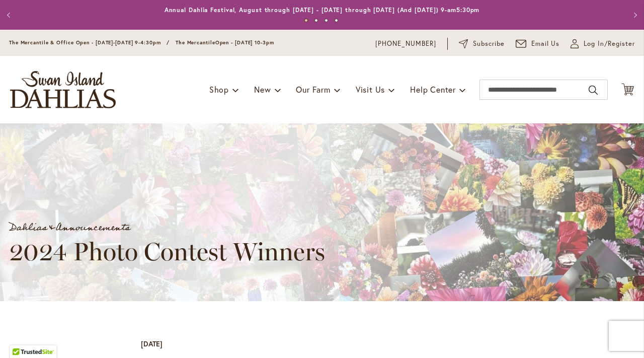 This screenshot has width=644, height=358. Describe the element at coordinates (488, 44) in the screenshot. I see `span: Subscribe` at that location.